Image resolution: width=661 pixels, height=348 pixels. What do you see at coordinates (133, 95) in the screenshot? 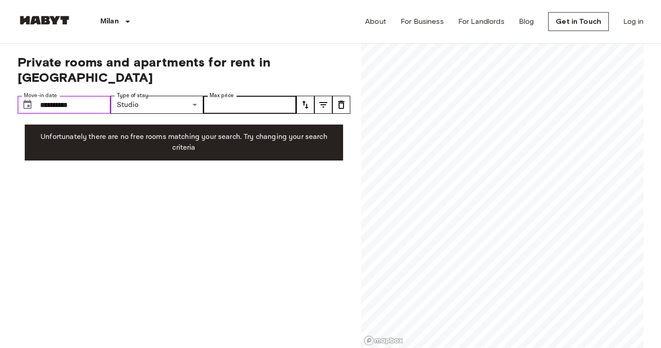
I see `label: Type of stay` at bounding box center [133, 95].